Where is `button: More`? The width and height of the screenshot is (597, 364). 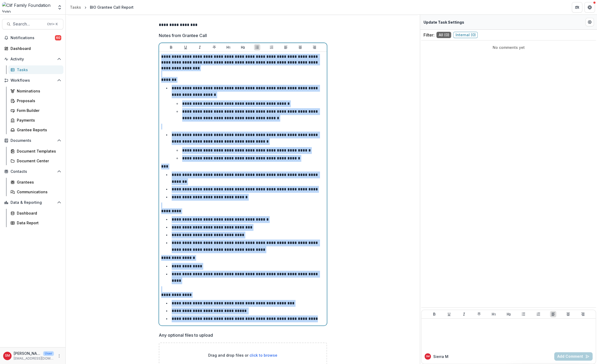 button: More is located at coordinates (59, 356).